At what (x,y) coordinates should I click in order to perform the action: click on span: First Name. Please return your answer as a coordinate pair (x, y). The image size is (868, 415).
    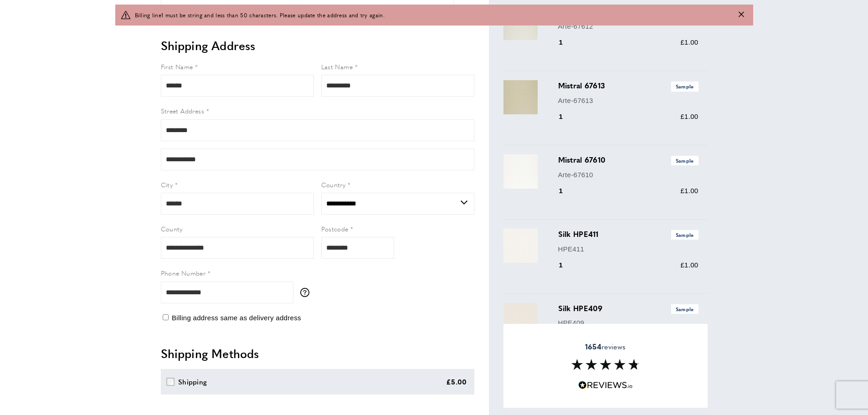
    Looking at the image, I should click on (177, 66).